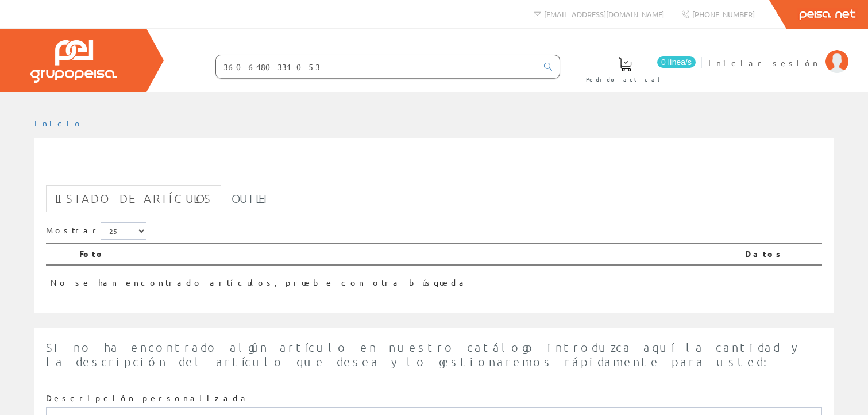  What do you see at coordinates (393, 279) in the screenshot?
I see `td: No se han encontrado artículos, pruebe con otra búsqueda` at bounding box center [393, 279].